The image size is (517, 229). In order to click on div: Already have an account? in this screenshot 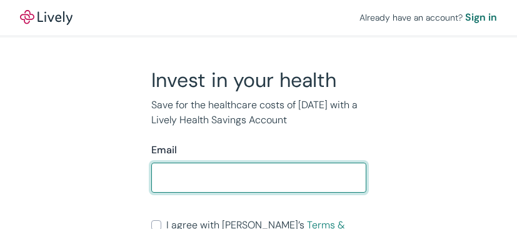, I will do `click(428, 18)`.